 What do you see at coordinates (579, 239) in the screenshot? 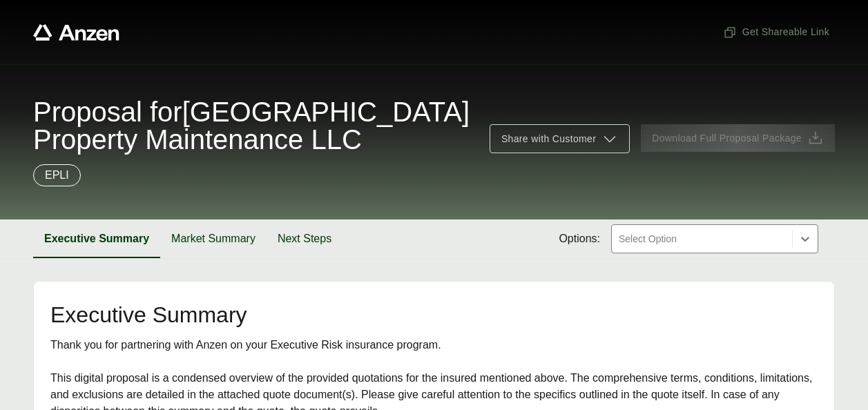
I see `span: Options:` at bounding box center [579, 239].